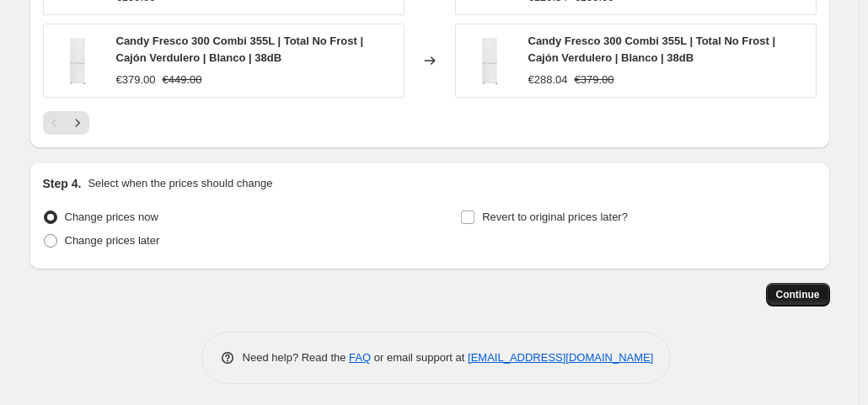  I want to click on button: Next, so click(77, 123).